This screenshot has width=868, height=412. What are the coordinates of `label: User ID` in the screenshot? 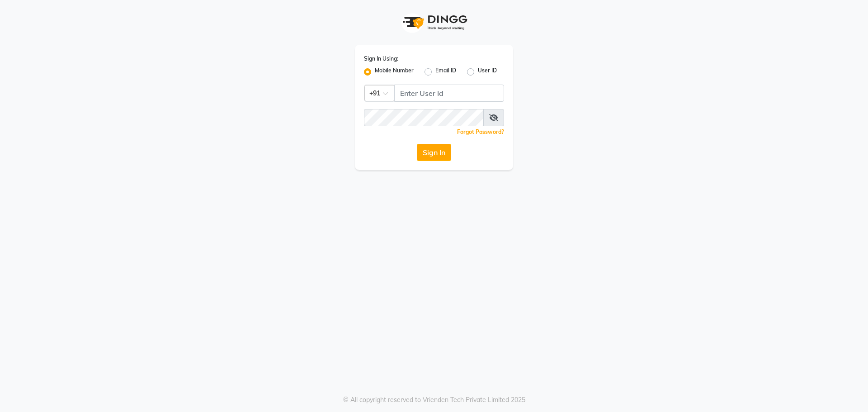 It's located at (487, 72).